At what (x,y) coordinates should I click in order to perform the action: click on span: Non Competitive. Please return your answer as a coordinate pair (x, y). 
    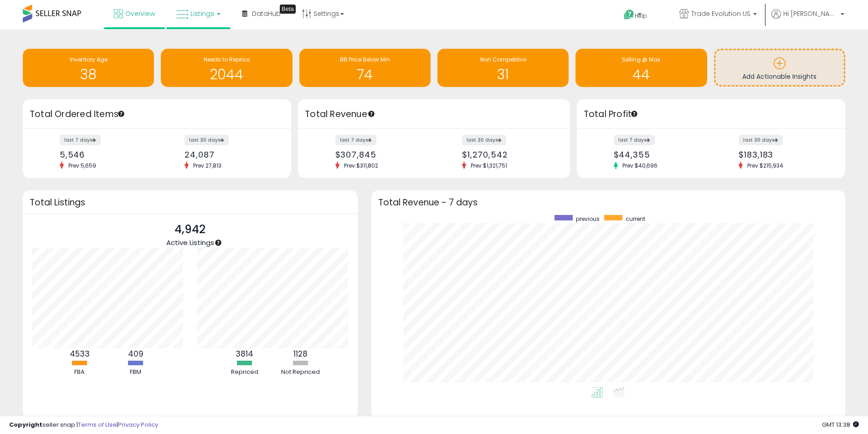
    Looking at the image, I should click on (503, 59).